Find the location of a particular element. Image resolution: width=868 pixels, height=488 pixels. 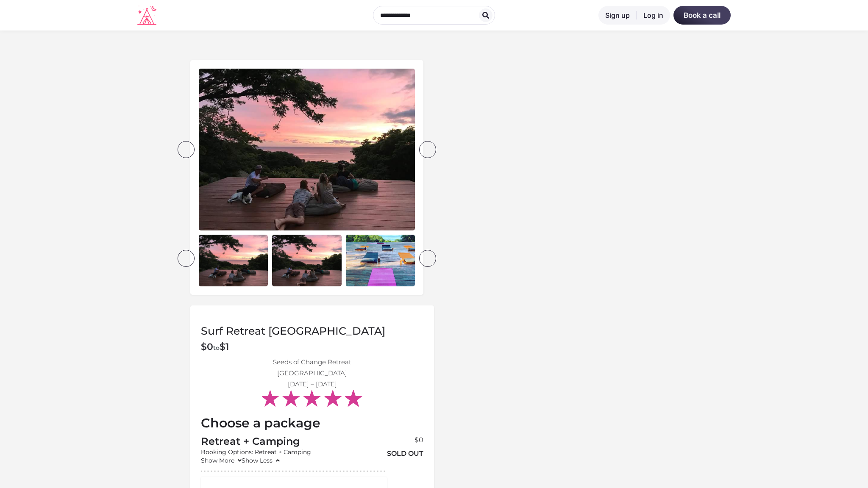

a: Show More is located at coordinates (221, 461).